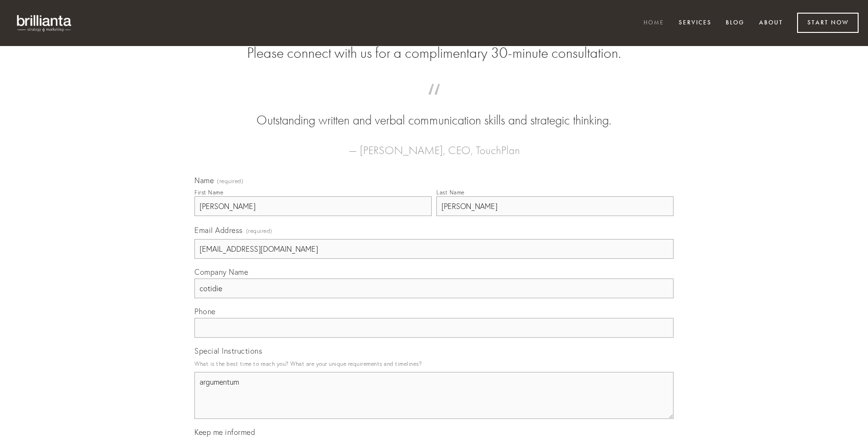 The image size is (868, 441). Describe the element at coordinates (828, 23) in the screenshot. I see `a: Start Now` at that location.